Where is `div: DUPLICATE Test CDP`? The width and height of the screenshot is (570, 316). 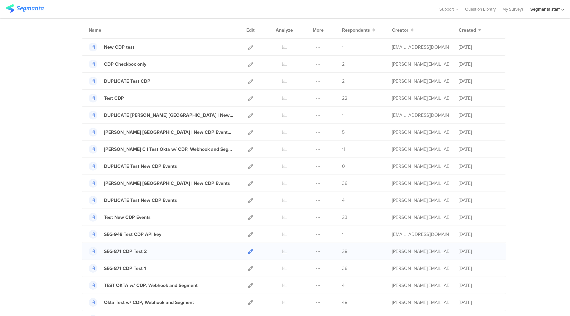 div: DUPLICATE Test CDP is located at coordinates (127, 81).